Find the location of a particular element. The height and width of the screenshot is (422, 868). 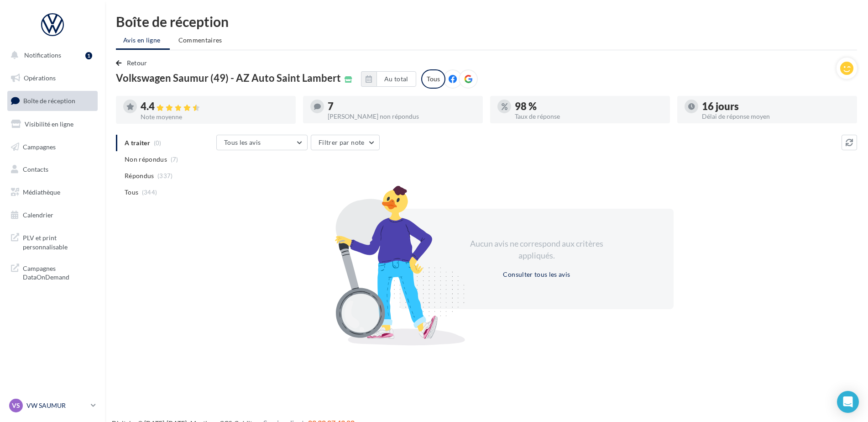

span: (344) is located at coordinates (150, 192).